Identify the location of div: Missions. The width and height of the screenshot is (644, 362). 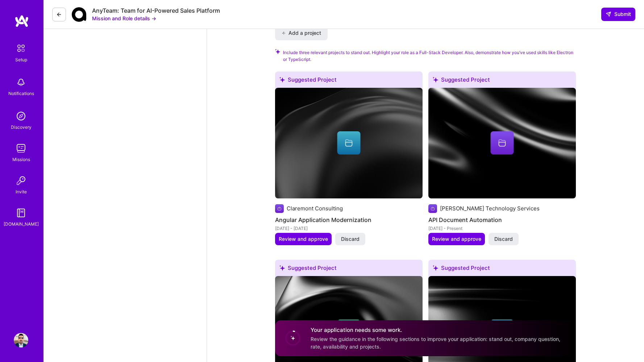
(21, 159).